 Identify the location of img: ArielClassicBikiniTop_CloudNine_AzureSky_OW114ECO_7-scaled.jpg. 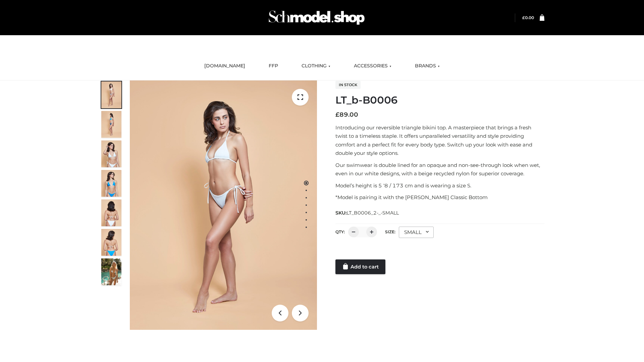
(112, 213).